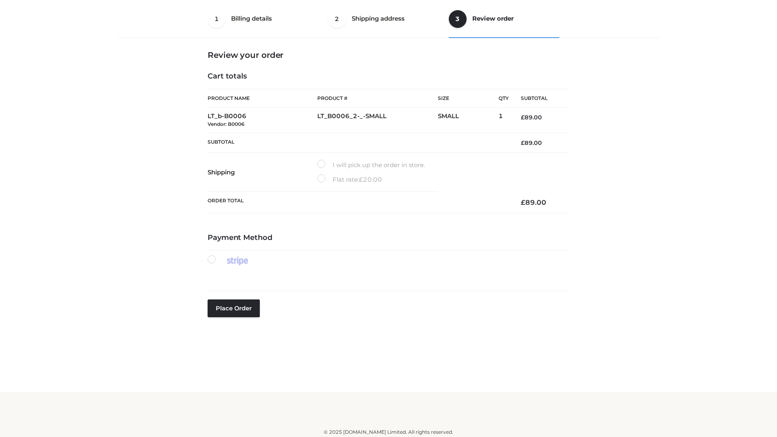 The height and width of the screenshot is (437, 777). I want to click on td: LT_b-B0006, so click(262, 120).